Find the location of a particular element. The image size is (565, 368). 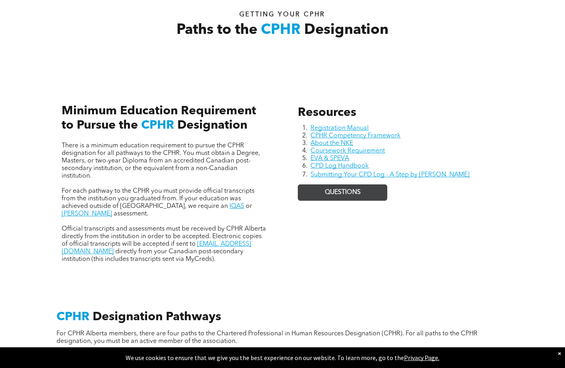

div: Dismiss notification is located at coordinates (560, 353).